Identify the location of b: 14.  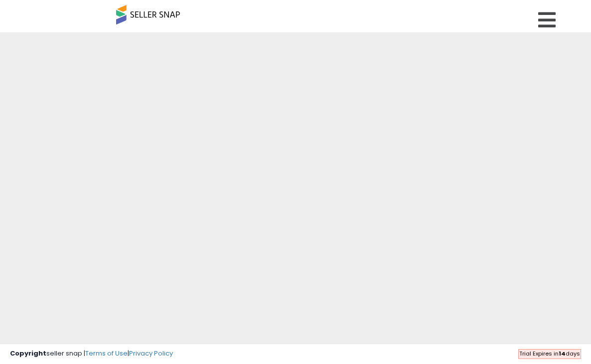
(562, 354).